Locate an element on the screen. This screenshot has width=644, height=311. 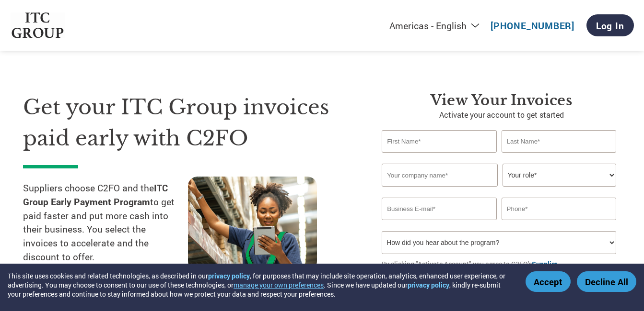
select: Title/Role is located at coordinates (559, 175).